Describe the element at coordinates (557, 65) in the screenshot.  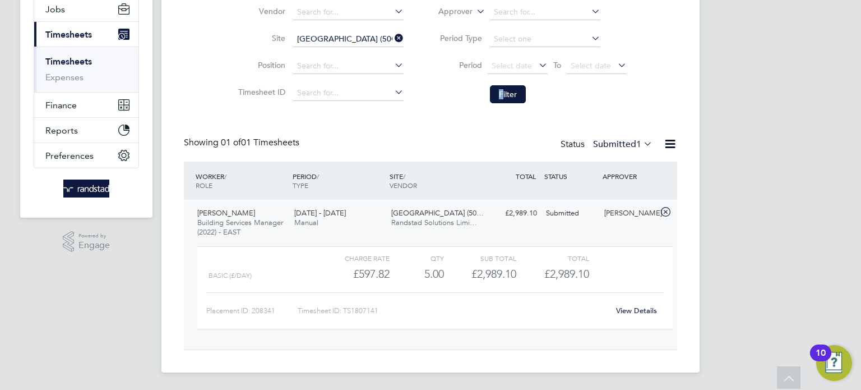
I see `span: To` at that location.